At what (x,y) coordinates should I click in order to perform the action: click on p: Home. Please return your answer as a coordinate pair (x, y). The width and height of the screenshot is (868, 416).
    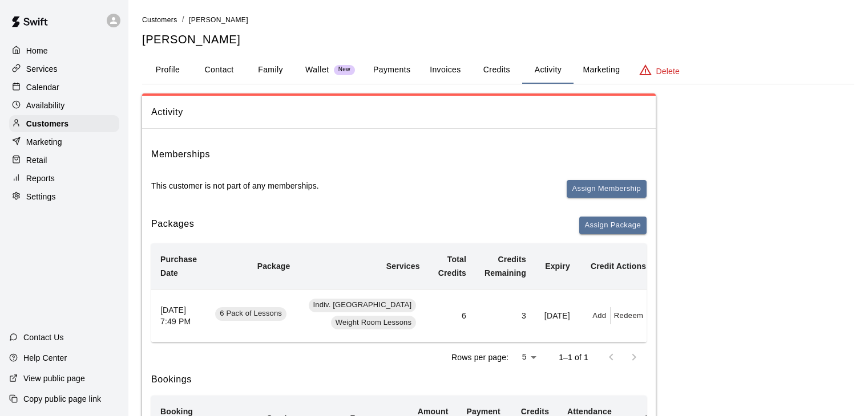
    Looking at the image, I should click on (37, 51).